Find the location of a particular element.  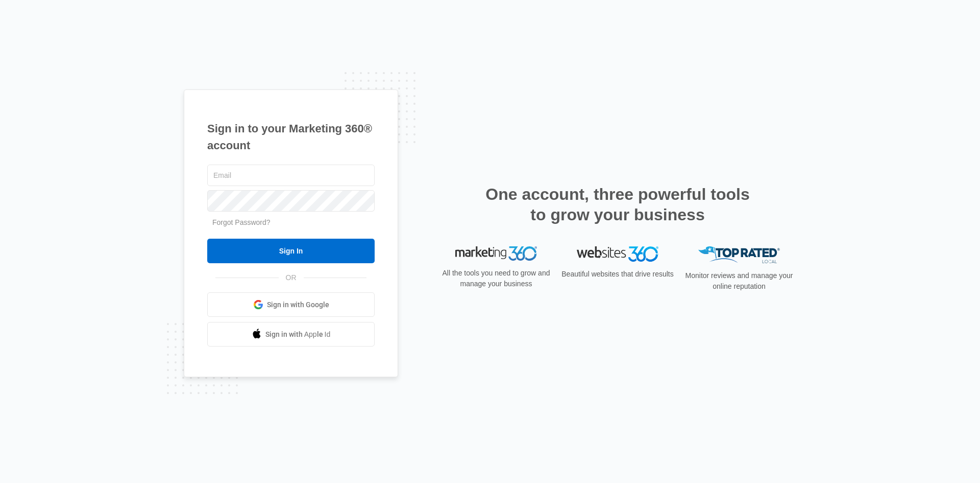

img: Top Rated Local is located at coordinates (740, 255).